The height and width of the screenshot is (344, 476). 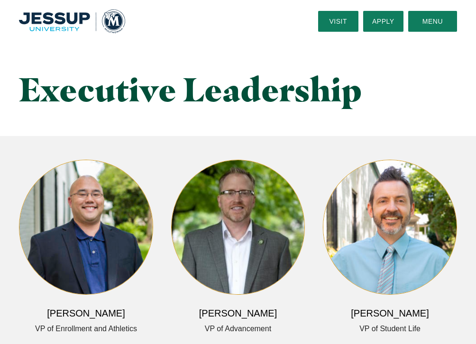 What do you see at coordinates (390, 329) in the screenshot?
I see `span: VP of Student Life` at bounding box center [390, 329].